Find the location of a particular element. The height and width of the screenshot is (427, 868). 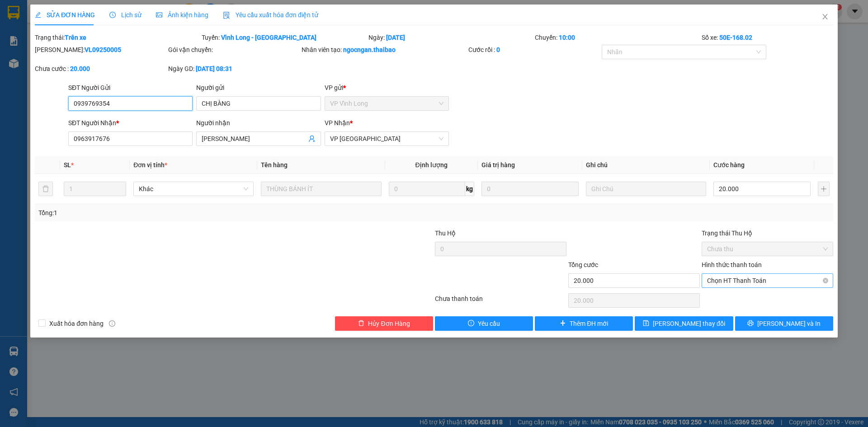

span: VP Vĩnh Long is located at coordinates (387, 104).